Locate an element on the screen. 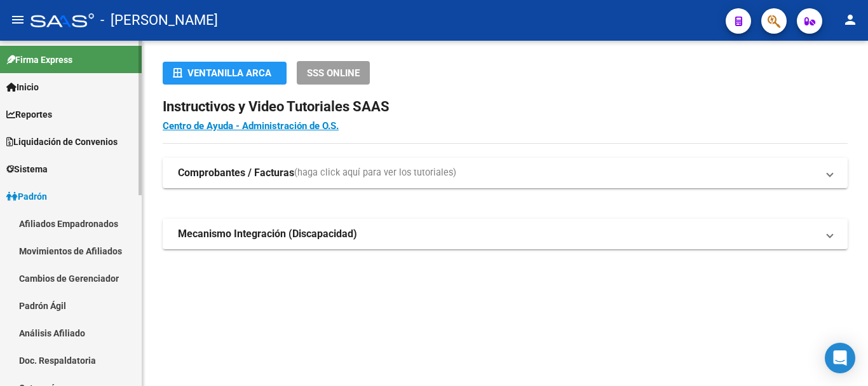 Image resolution: width=868 pixels, height=386 pixels. mat-icon: person is located at coordinates (851, 20).